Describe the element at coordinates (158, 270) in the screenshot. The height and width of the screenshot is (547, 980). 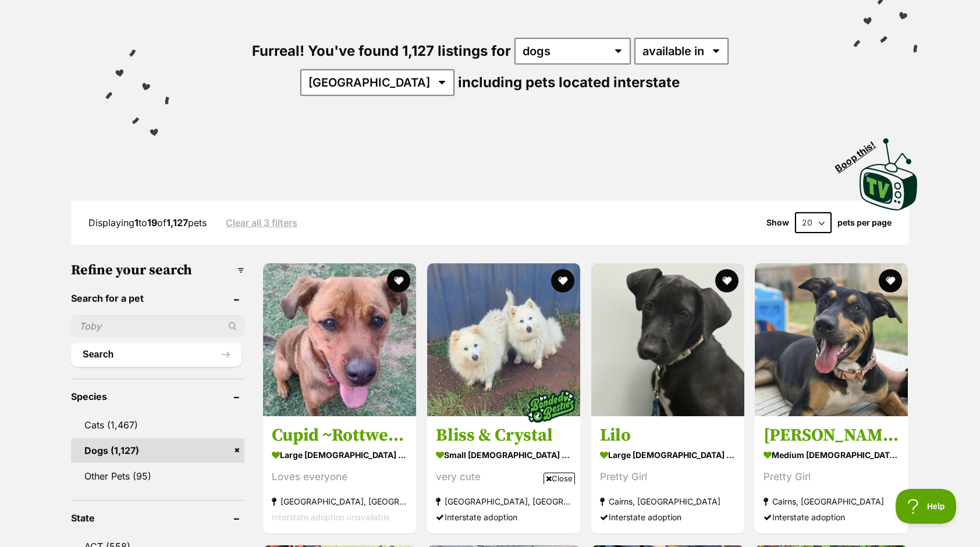
I see `h3: Refine your search` at that location.